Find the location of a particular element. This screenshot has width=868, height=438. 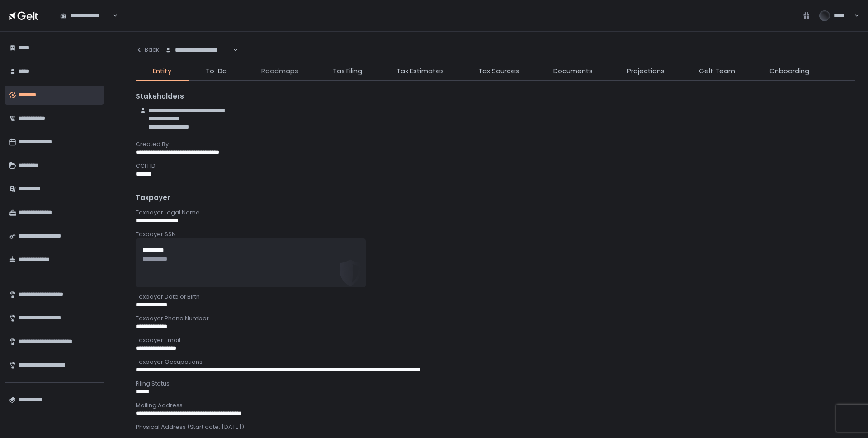

div: Taxpayer Legal Name is located at coordinates (496, 213).